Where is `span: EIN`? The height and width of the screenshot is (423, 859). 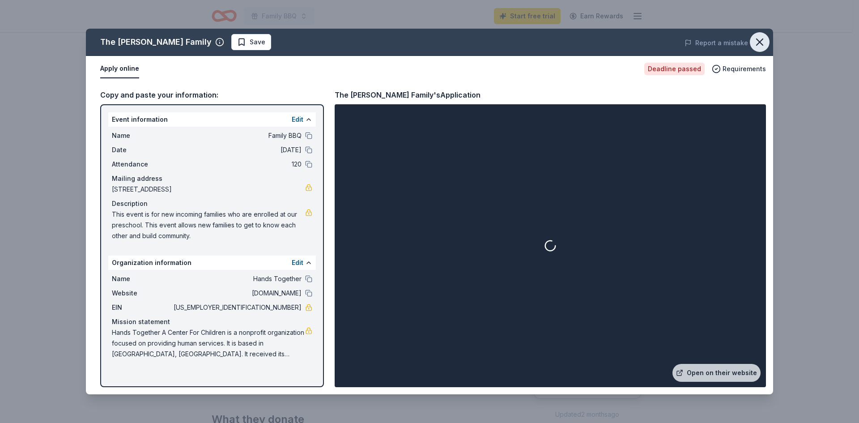 span: EIN is located at coordinates (142, 307).